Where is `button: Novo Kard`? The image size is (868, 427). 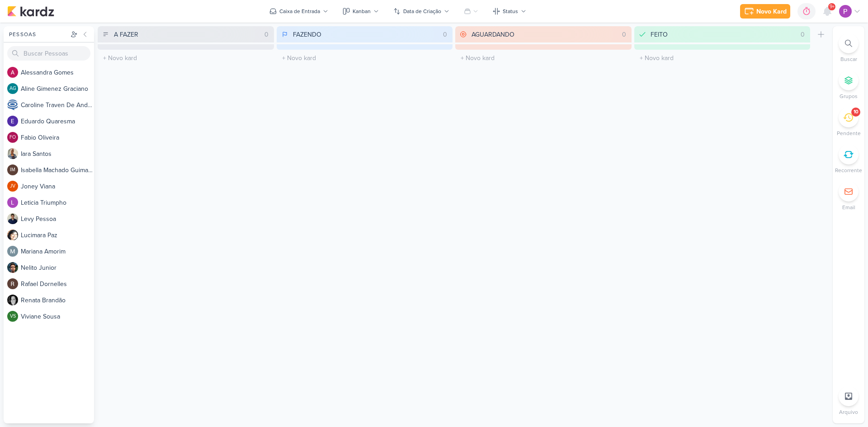 button: Novo Kard is located at coordinates (764, 12).